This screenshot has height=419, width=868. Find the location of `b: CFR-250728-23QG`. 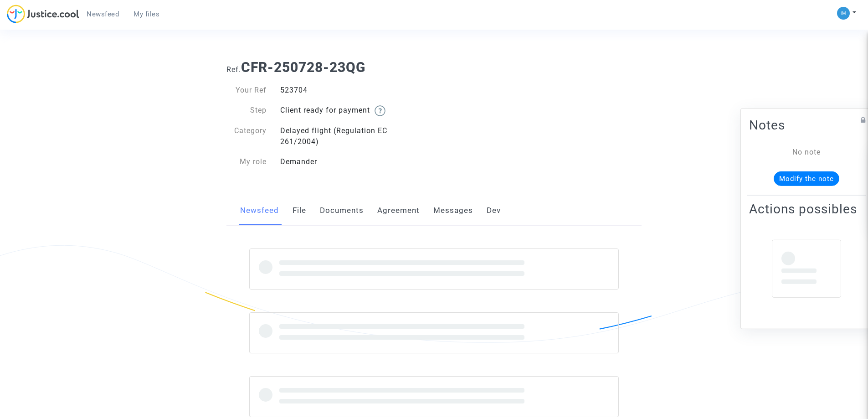

b: CFR-250728-23QG is located at coordinates (303, 67).